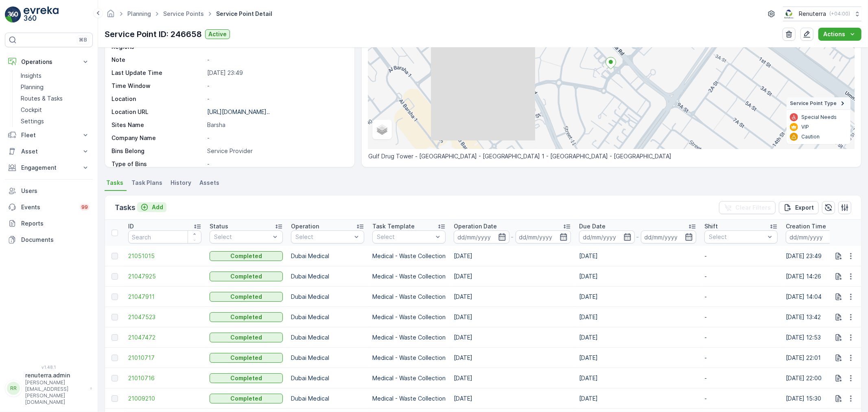  I want to click on p: renuterra.admin, so click(56, 375).